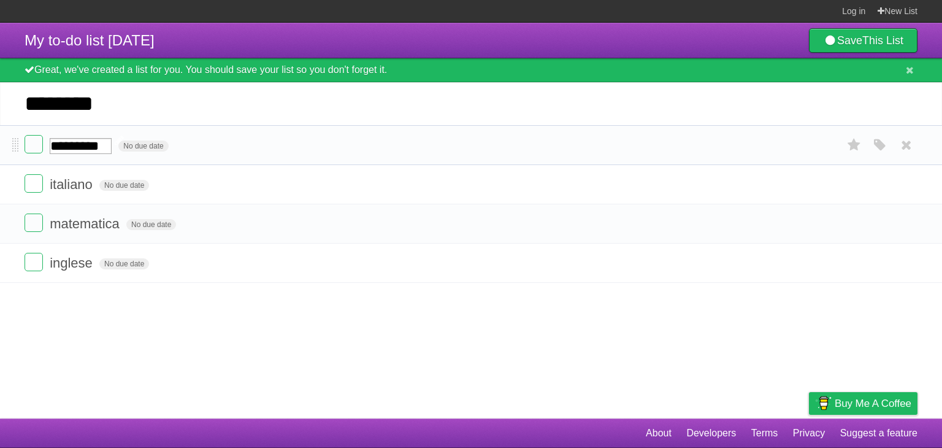 Image resolution: width=942 pixels, height=448 pixels. What do you see at coordinates (823, 403) in the screenshot?
I see `img: Buy me a coffee` at bounding box center [823, 403].